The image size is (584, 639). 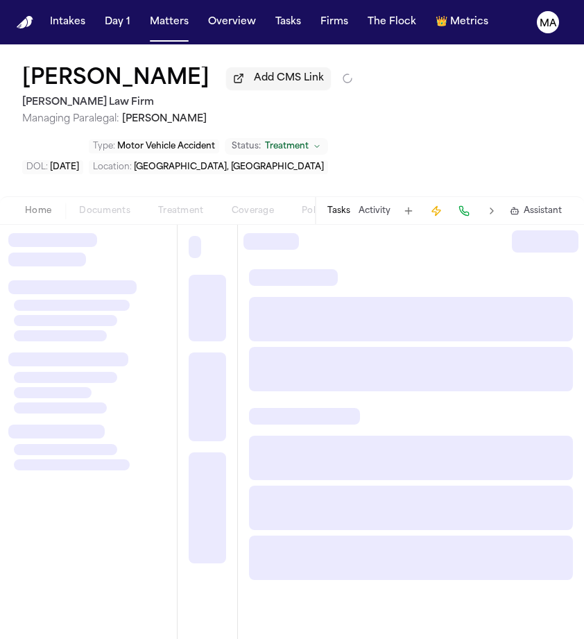 I want to click on span: Add CMS Link, so click(x=289, y=78).